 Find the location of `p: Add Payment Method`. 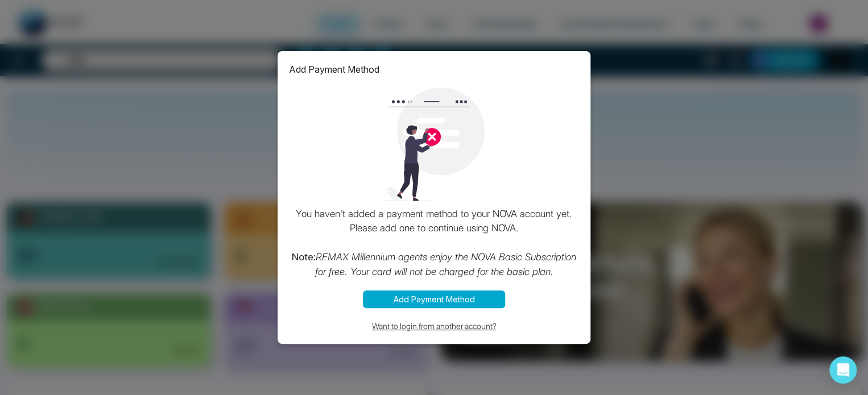

p: Add Payment Method is located at coordinates (334, 70).